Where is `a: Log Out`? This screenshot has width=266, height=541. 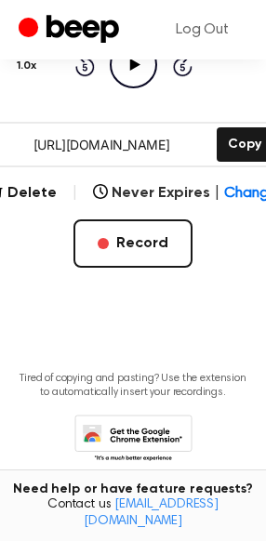 a: Log Out is located at coordinates (202, 30).